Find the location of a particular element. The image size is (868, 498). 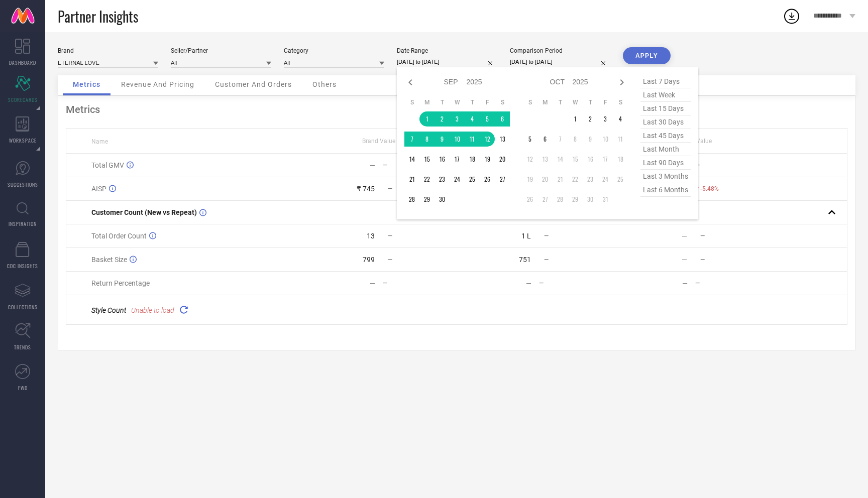

td: Sat Oct 04 2025 is located at coordinates (620, 119).